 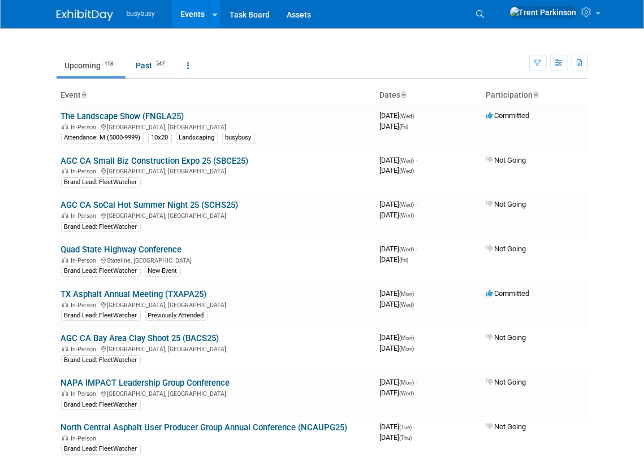 What do you see at coordinates (152, 66) in the screenshot?
I see `a: Past547` at bounding box center [152, 66].